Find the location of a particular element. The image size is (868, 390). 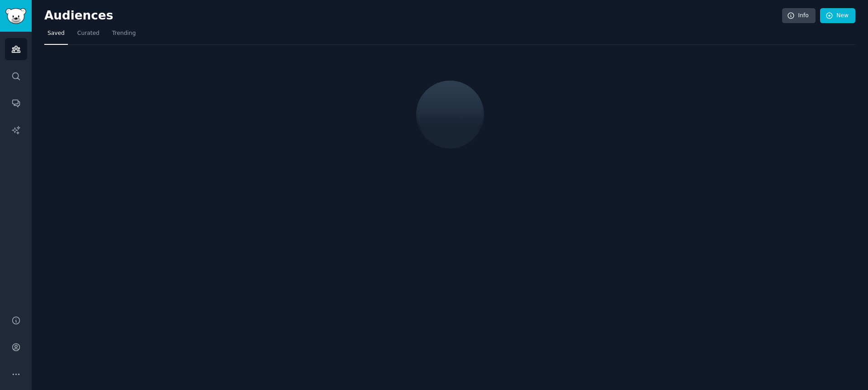

h2: Audiences is located at coordinates (413, 16).